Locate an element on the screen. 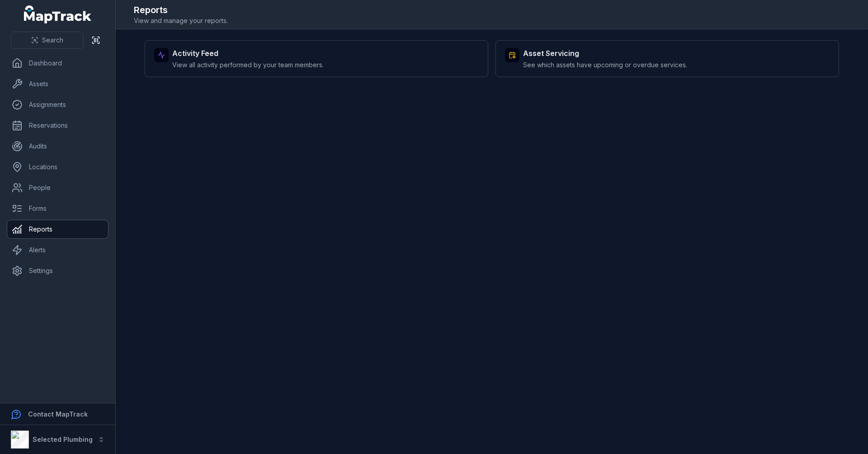 This screenshot has height=454, width=868. span: View and manage your reports. is located at coordinates (181, 20).